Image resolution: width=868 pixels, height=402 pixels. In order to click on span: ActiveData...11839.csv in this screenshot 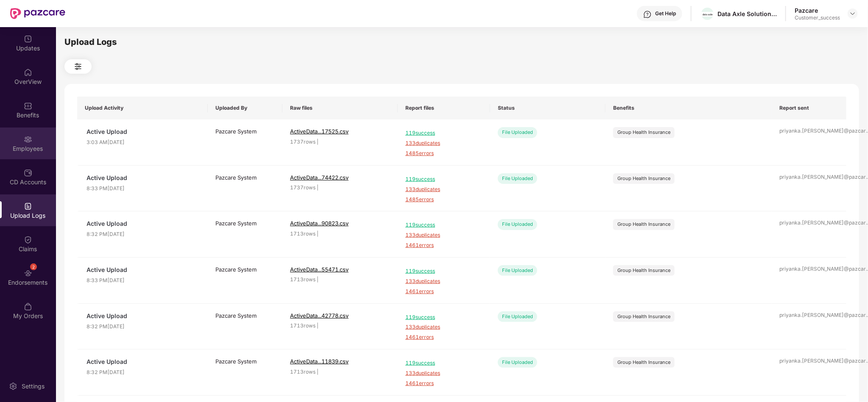, I will do `click(319, 362)`.